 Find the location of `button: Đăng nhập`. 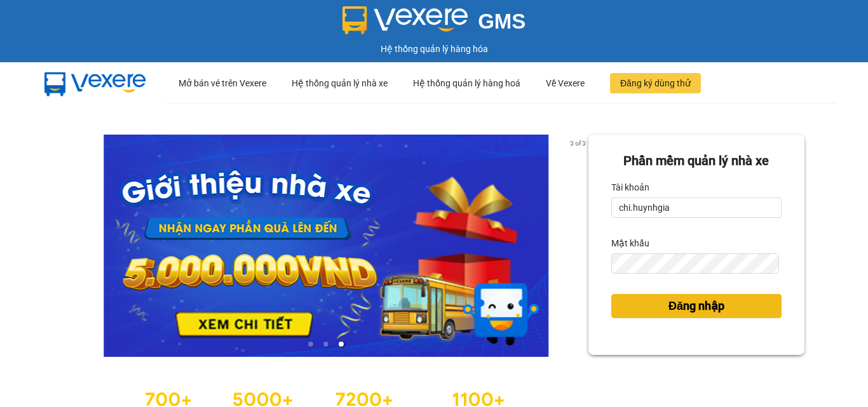

button: Đăng nhập is located at coordinates (696, 306).